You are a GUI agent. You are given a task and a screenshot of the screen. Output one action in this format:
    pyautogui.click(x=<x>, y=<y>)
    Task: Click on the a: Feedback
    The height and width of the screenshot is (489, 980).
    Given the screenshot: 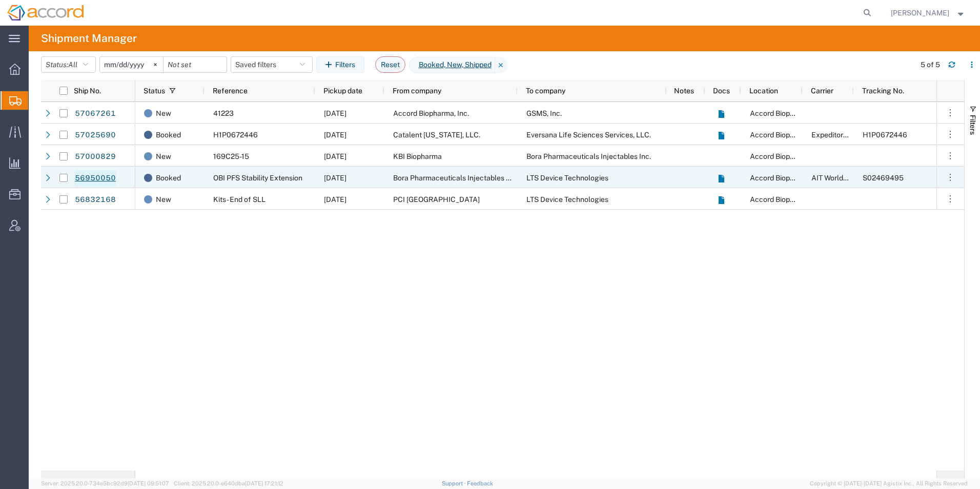 What is the action you would take?
    pyautogui.click(x=480, y=483)
    